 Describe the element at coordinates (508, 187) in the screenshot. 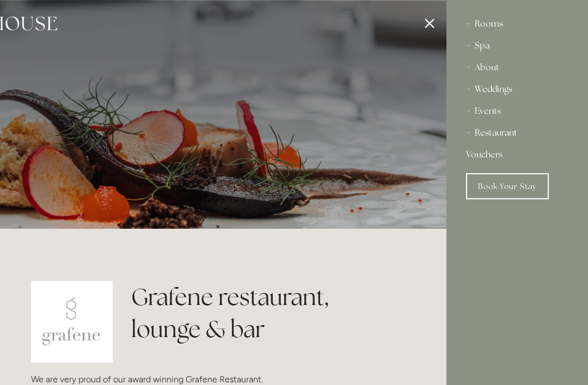

I see `a: Book Your Stay` at that location.